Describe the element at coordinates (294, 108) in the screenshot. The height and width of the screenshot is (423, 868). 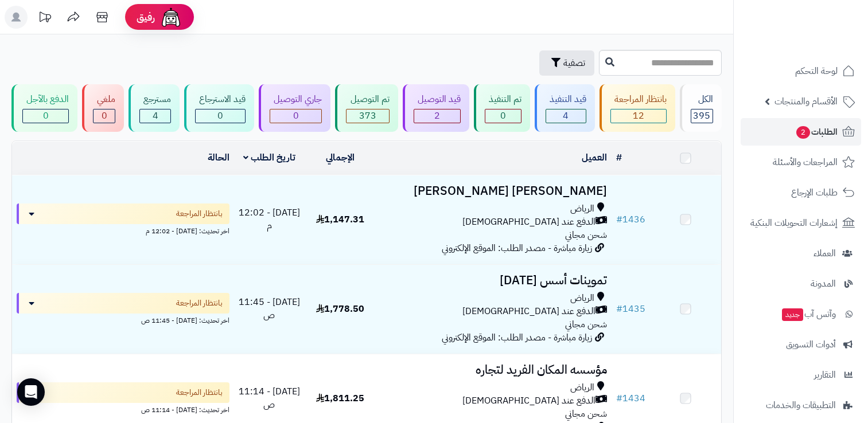
I see `a: جاري التوصيل 0` at that location.